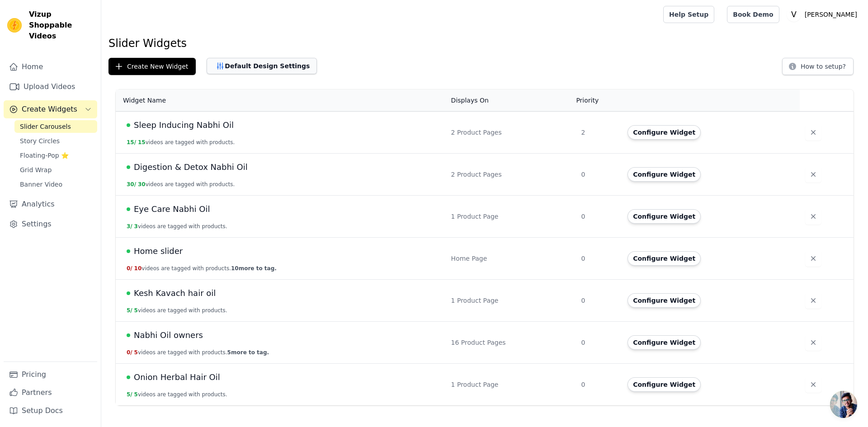 This screenshot has width=868, height=427. What do you see at coordinates (131, 142) in the screenshot?
I see `span: 15 /` at bounding box center [131, 142].